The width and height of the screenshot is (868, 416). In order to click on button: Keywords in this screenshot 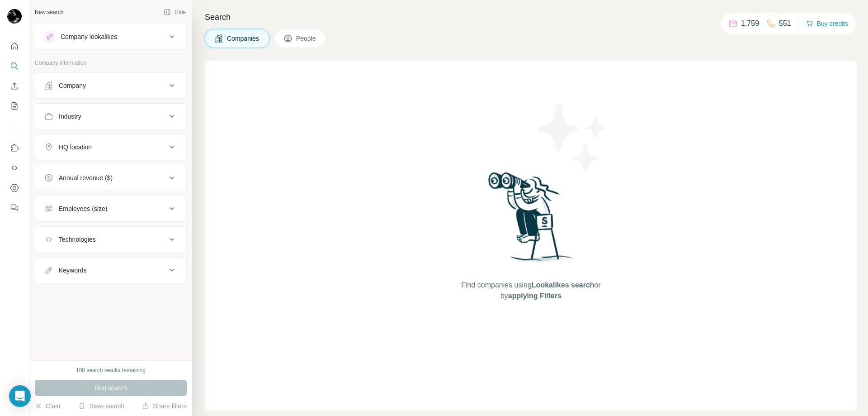, I will do `click(111, 270)`.